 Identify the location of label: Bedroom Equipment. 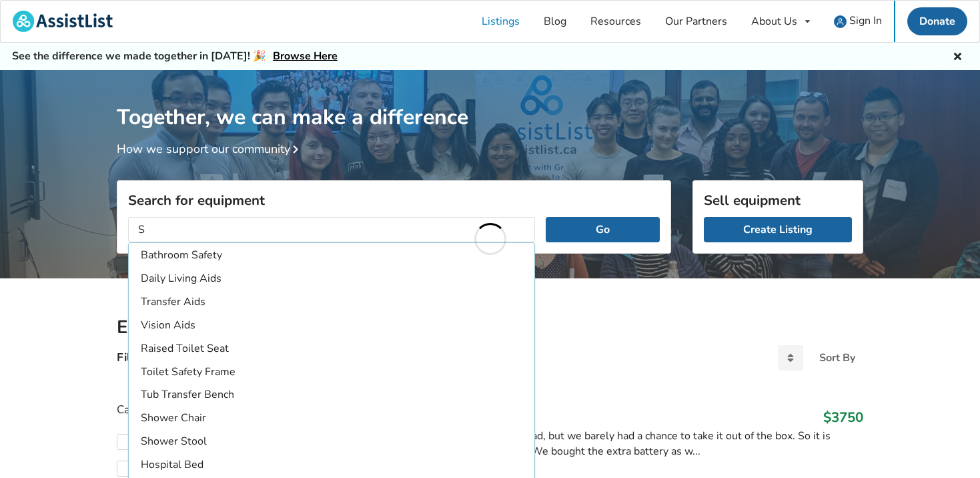
(179, 468).